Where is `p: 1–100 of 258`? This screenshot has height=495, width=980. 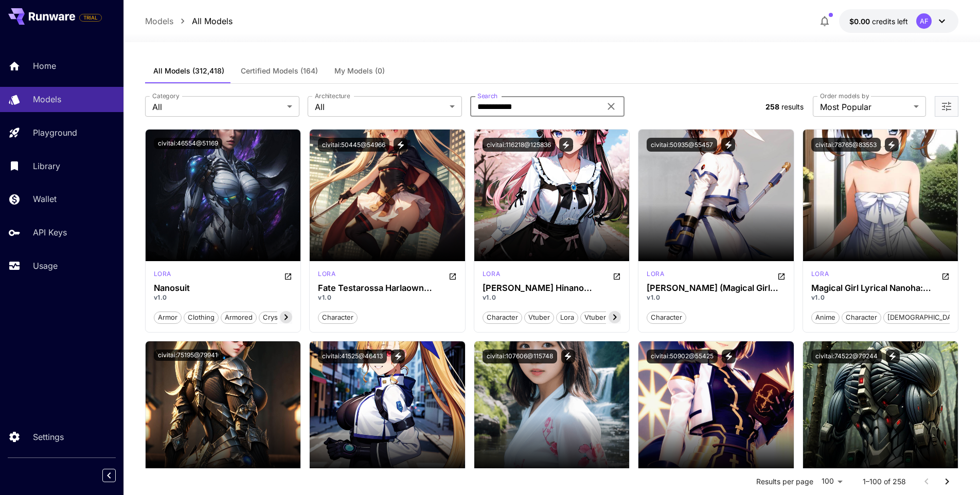
p: 1–100 of 258 is located at coordinates (884, 481).